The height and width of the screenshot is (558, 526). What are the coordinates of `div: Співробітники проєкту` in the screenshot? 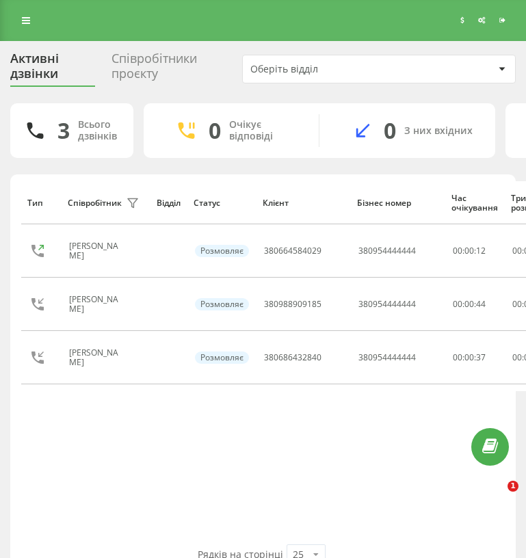 It's located at (169, 69).